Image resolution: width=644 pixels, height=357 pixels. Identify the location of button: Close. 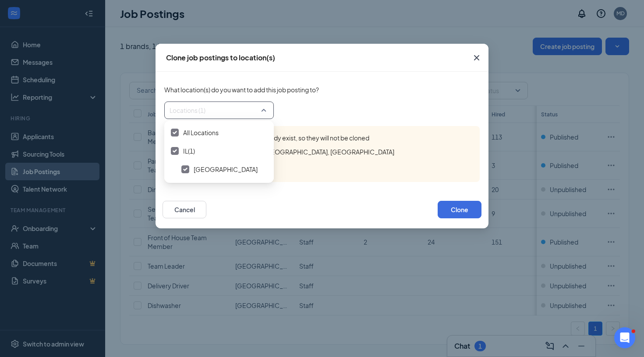
(476, 58).